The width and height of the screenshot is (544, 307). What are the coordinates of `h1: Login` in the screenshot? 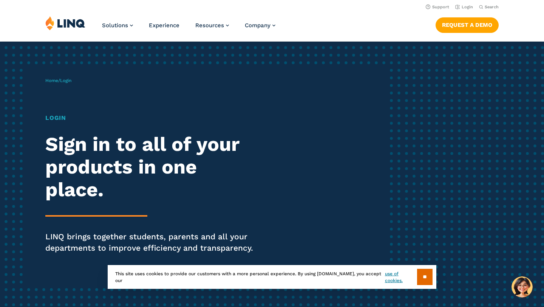 It's located at (150, 118).